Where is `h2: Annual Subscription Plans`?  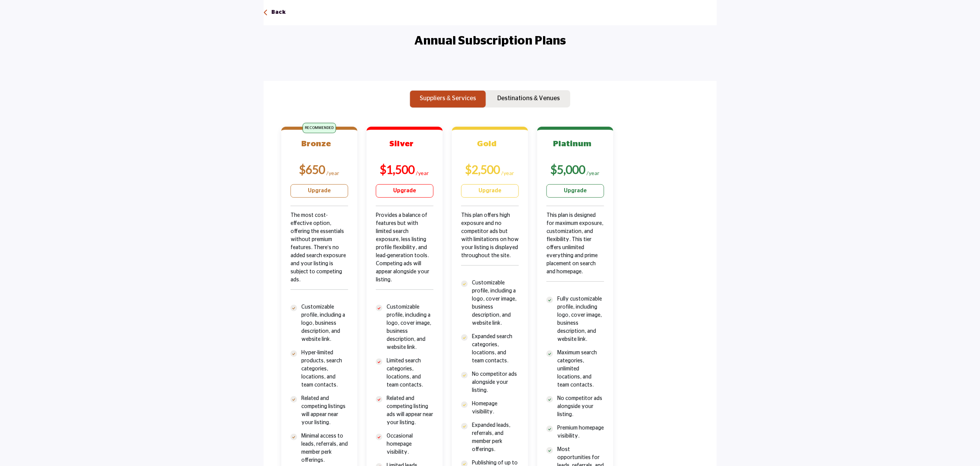
h2: Annual Subscription Plans is located at coordinates (490, 40).